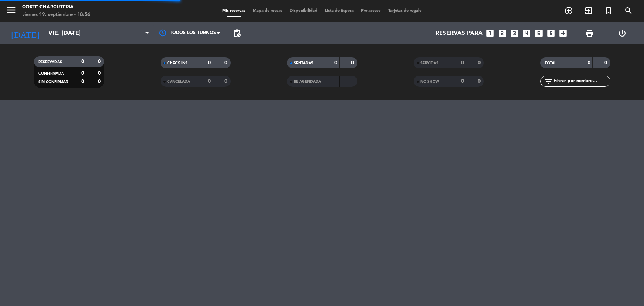 The height and width of the screenshot is (306, 644). What do you see at coordinates (429, 63) in the screenshot?
I see `span: SERVIDAS` at bounding box center [429, 63].